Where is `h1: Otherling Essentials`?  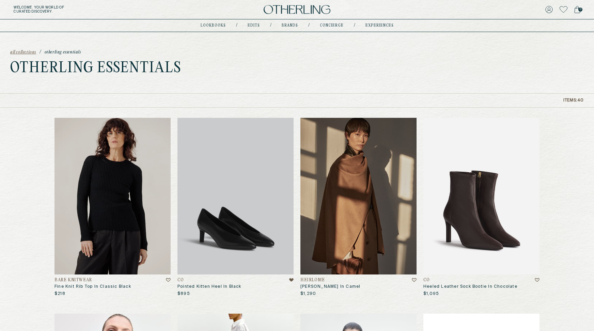
h1: Otherling Essentials is located at coordinates (96, 69).